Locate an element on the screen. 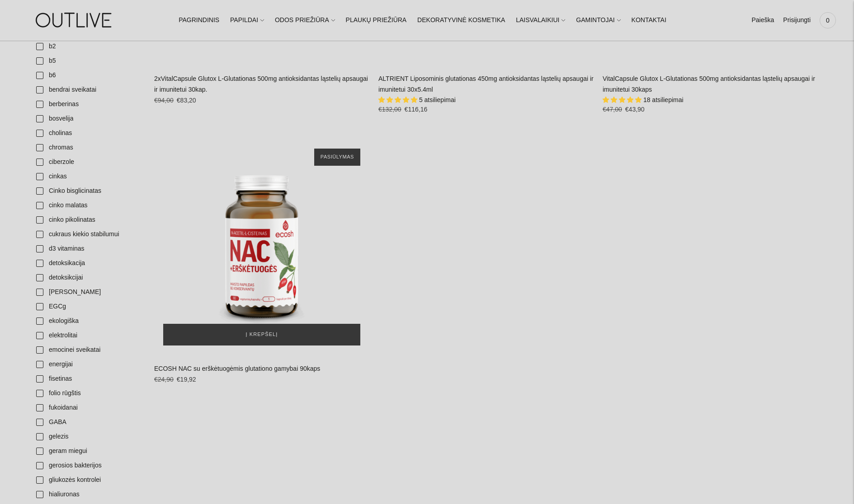 Image resolution: width=854 pixels, height=504 pixels. a: gelezis is located at coordinates (88, 437).